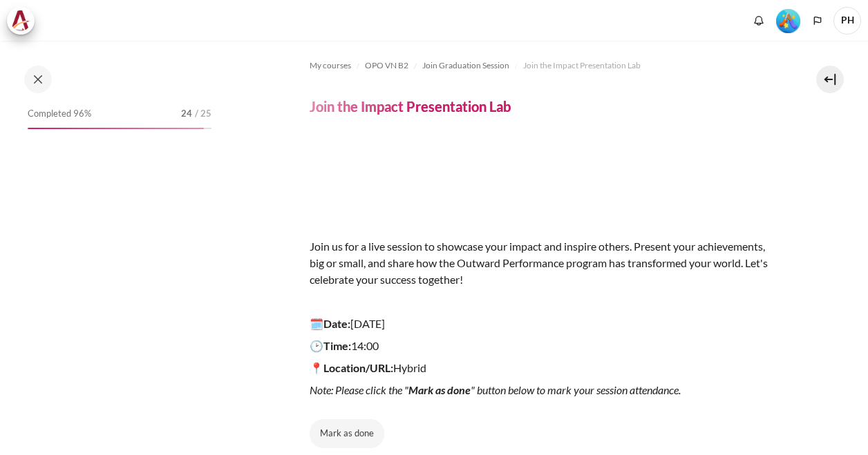  I want to click on strong: 🕑Time:, so click(330, 345).